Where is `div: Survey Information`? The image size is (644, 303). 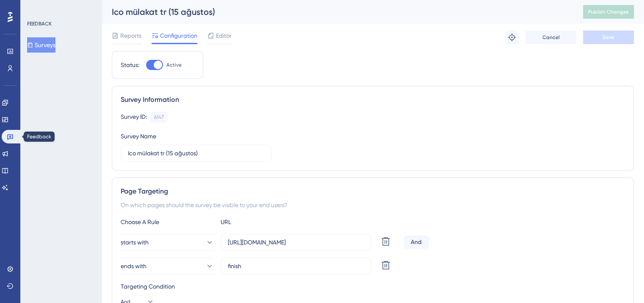 div: Survey Information is located at coordinates (372, 100).